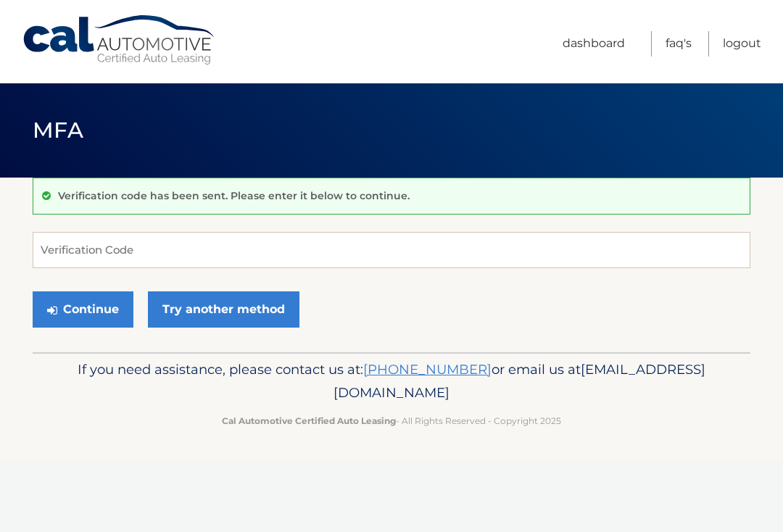  I want to click on button: Continue, so click(83, 309).